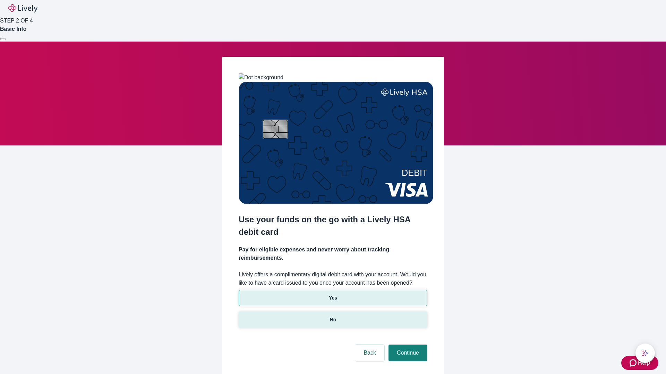 This screenshot has height=374, width=666. I want to click on svg: Lively AI Assistant, so click(645, 354).